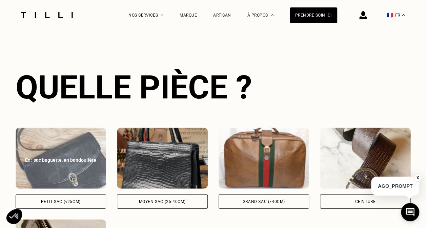  What do you see at coordinates (188, 15) in the screenshot?
I see `div: Marque` at bounding box center [188, 15].